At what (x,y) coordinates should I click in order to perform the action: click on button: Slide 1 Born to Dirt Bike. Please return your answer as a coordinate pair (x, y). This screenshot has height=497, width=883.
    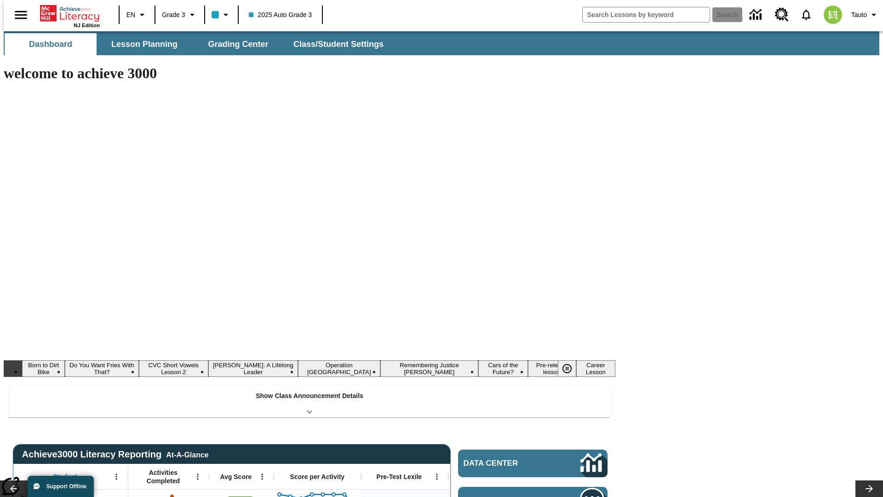
    Looking at the image, I should click on (43, 368).